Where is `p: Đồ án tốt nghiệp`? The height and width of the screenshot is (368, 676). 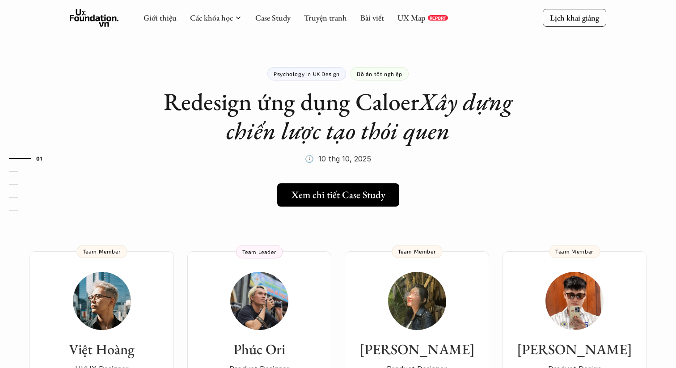 p: Đồ án tốt nghiệp is located at coordinates (380, 74).